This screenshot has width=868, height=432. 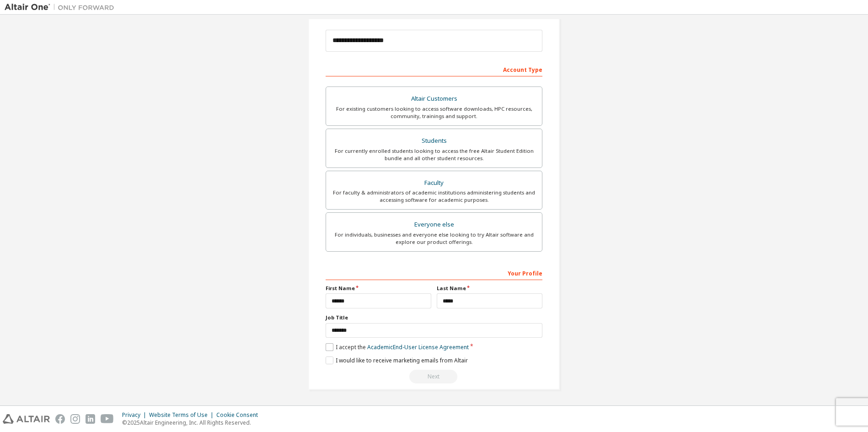 What do you see at coordinates (434, 317) in the screenshot?
I see `label: Job Title` at bounding box center [434, 317].